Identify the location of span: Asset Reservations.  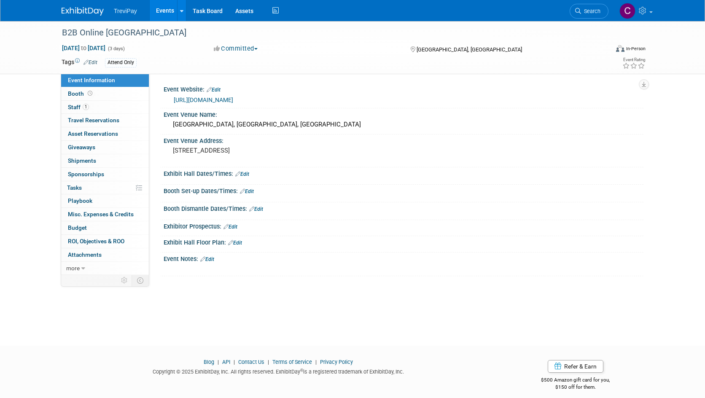
(93, 134).